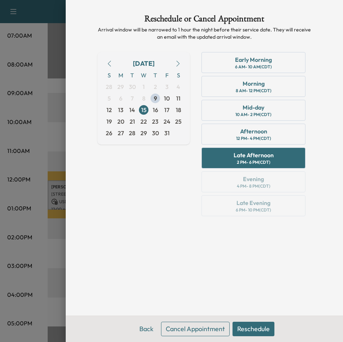 The image size is (343, 342). What do you see at coordinates (144, 110) in the screenshot?
I see `span: 15` at bounding box center [144, 110].